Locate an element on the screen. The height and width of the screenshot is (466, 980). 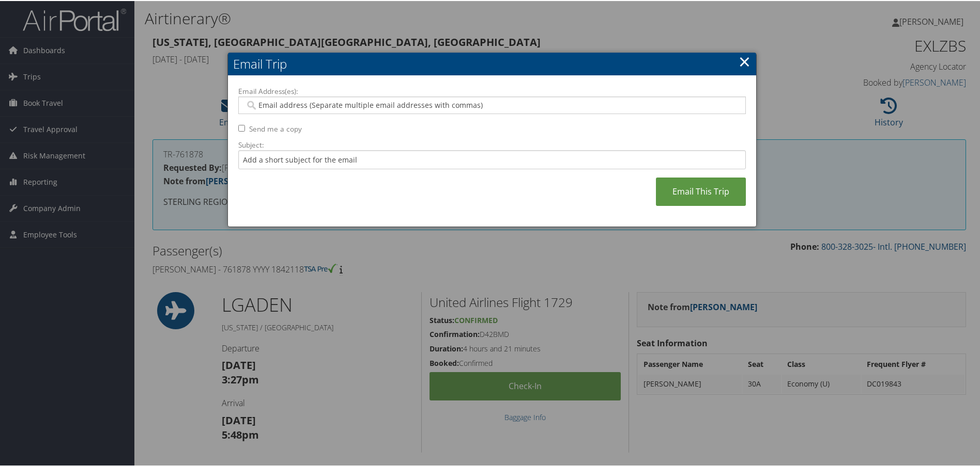
label: Send me a copy is located at coordinates (275, 128).